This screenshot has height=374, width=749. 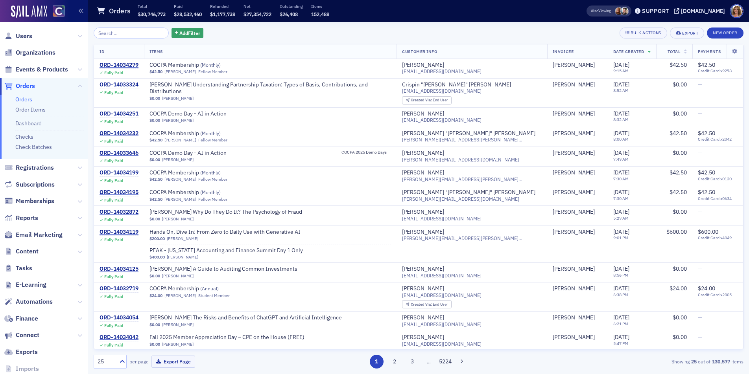 I want to click on p: Net, so click(x=257, y=6).